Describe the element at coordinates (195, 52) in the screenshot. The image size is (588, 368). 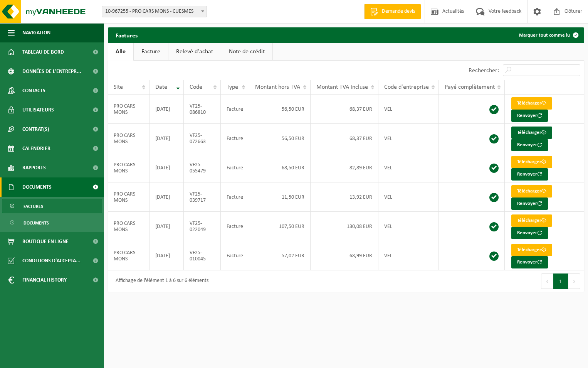
I see `a: Relevé d'achat` at that location.